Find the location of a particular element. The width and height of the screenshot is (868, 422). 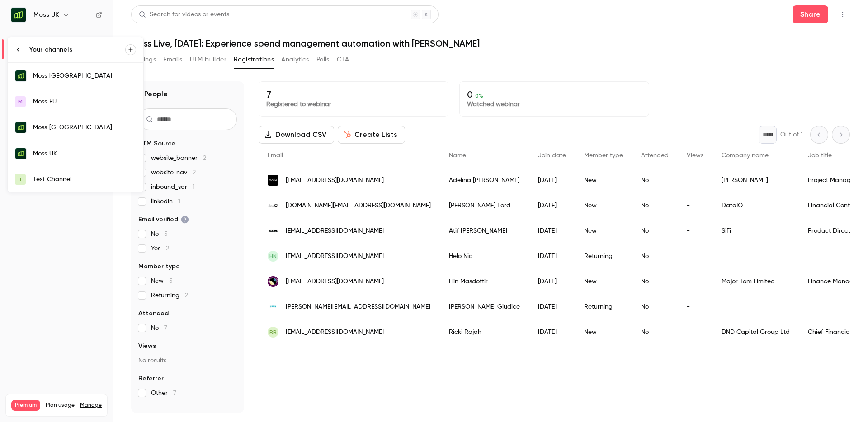

div: Your channels is located at coordinates (78, 50).